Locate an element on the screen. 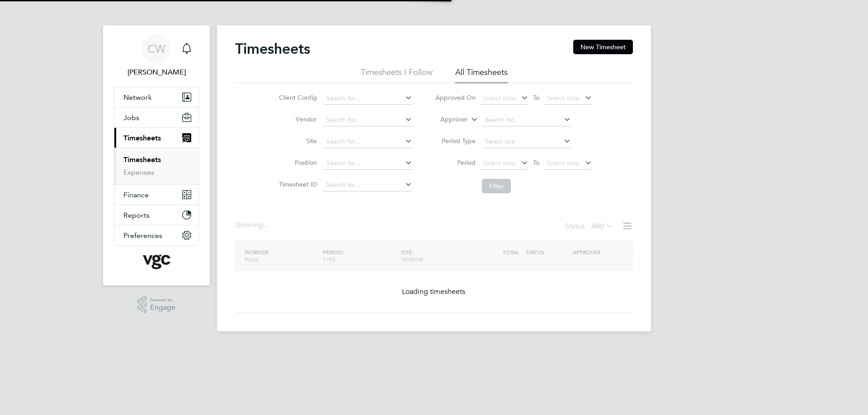 This screenshot has height=415, width=868. label: All is located at coordinates (602, 226).